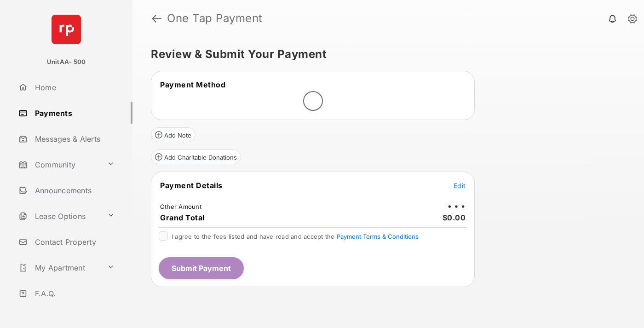 This screenshot has width=644, height=328. What do you see at coordinates (191, 186) in the screenshot?
I see `span: Payment Details` at bounding box center [191, 186].